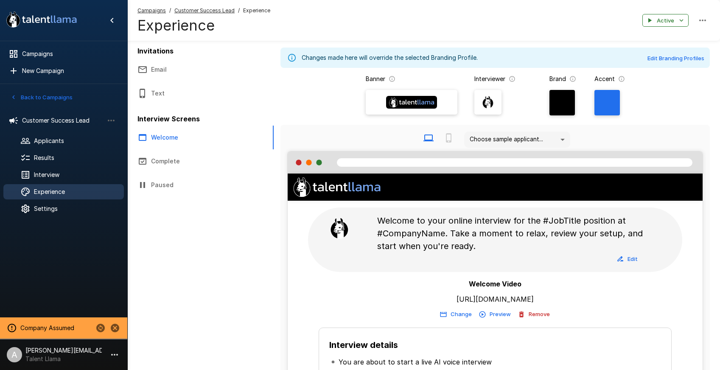  Describe the element at coordinates (512, 79) in the screenshot. I see `svg: The image that will show next to questions in your candidate interviews. It must be square and at...` at that location.